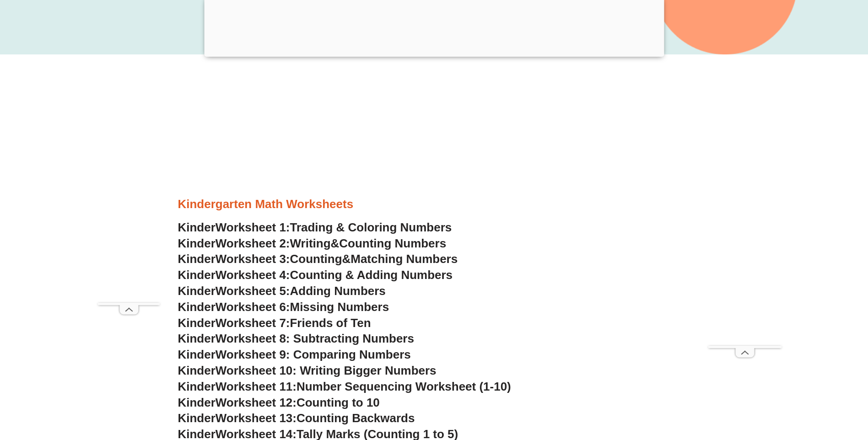 The height and width of the screenshot is (440, 868). What do you see at coordinates (274, 323) in the screenshot?
I see `a: KinderWorksheet 7:Friends of Ten` at bounding box center [274, 323].